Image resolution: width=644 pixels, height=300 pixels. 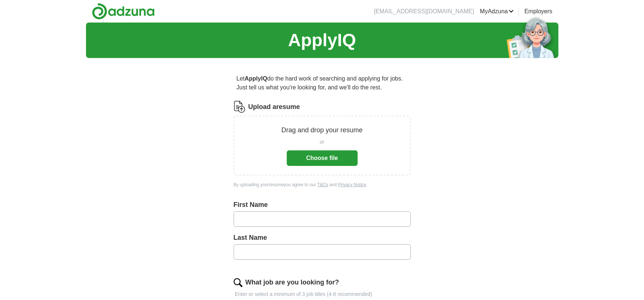 What do you see at coordinates (256, 78) in the screenshot?
I see `strong: ApplyIQ` at bounding box center [256, 78].